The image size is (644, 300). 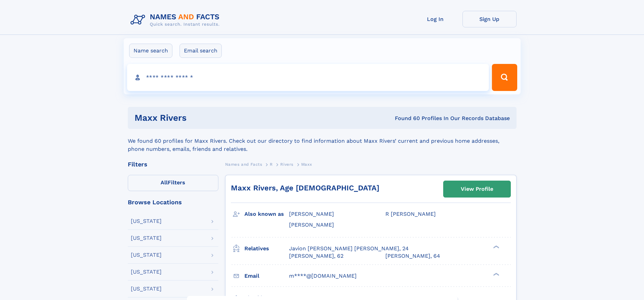 I want to click on label: Filters, so click(x=173, y=183).